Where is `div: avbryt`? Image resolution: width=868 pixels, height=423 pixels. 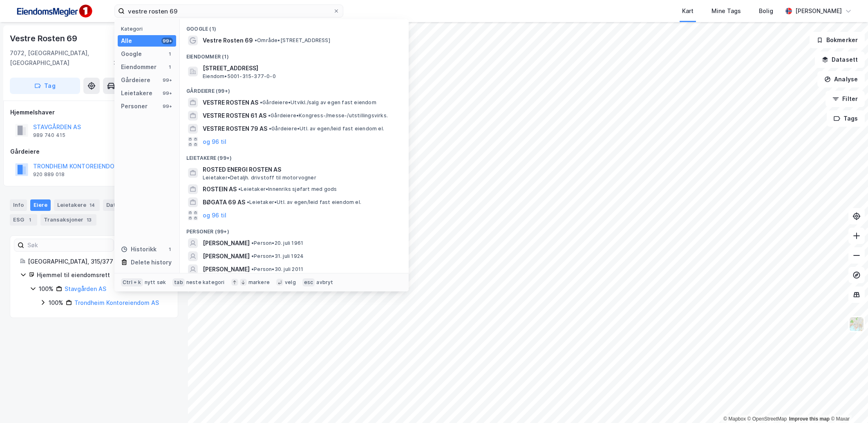 div: avbryt is located at coordinates (325, 283).